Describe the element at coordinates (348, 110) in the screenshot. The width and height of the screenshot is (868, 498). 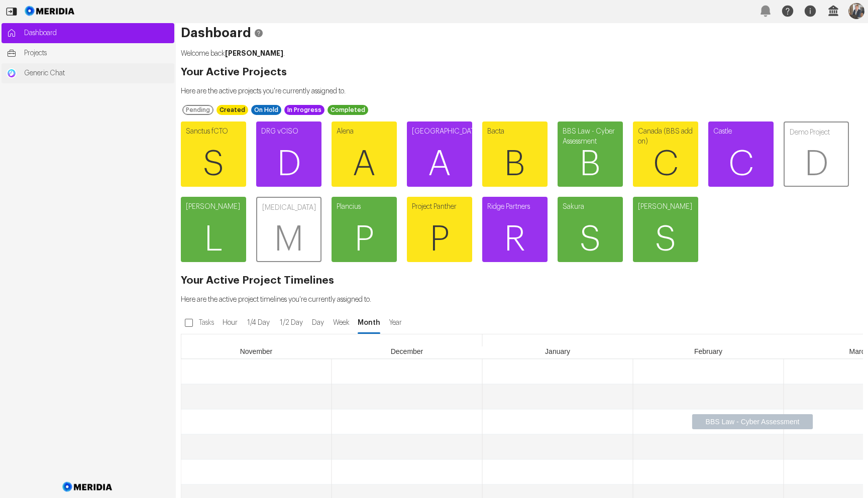
I see `div: Completed` at that location.